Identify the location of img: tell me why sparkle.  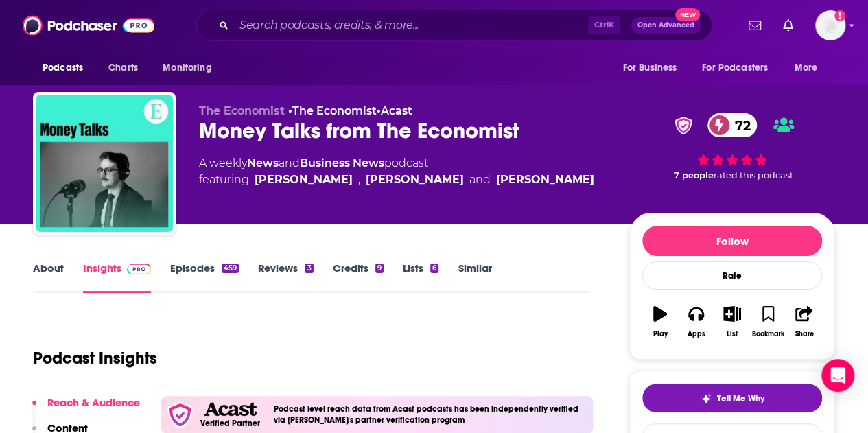
(706, 399).